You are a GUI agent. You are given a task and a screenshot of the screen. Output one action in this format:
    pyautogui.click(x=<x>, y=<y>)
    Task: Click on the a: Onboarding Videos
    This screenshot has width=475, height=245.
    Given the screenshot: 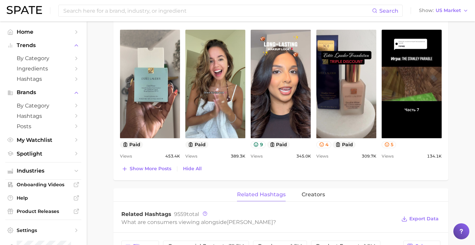 What is the action you would take?
    pyautogui.click(x=43, y=184)
    